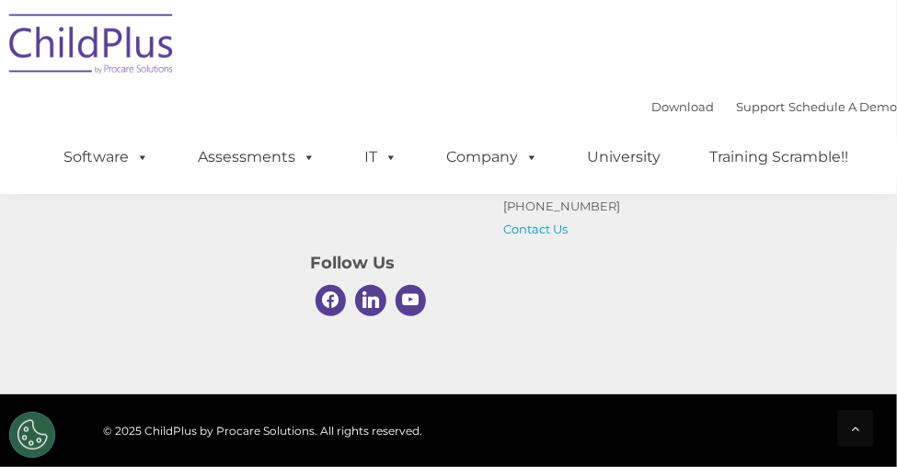 The width and height of the screenshot is (897, 467). I want to click on a: Software, so click(106, 157).